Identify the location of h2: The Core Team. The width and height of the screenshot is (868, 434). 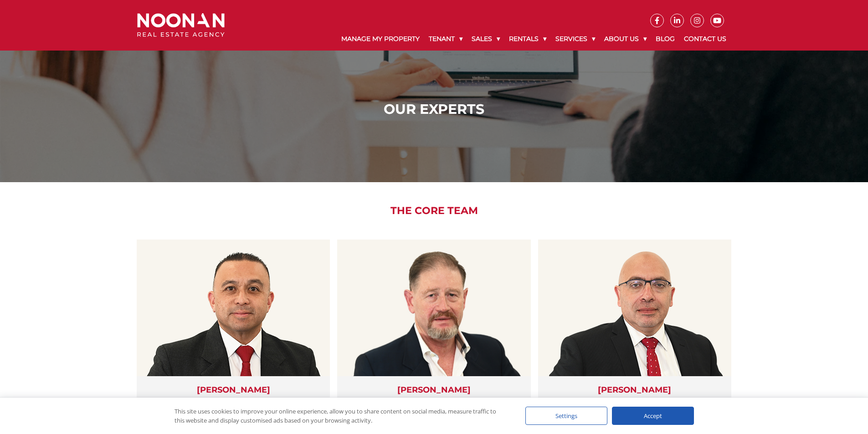
(434, 211).